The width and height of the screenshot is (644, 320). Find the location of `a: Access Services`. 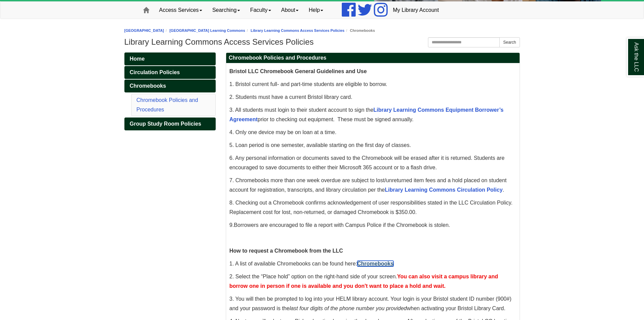

a: Access Services is located at coordinates (181, 10).